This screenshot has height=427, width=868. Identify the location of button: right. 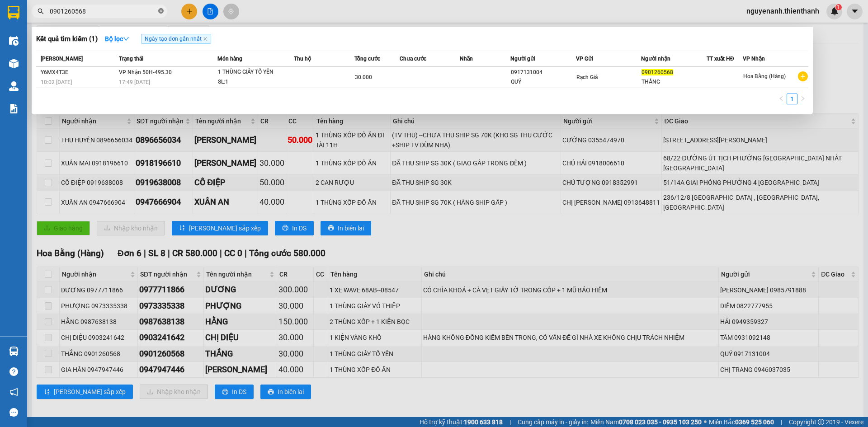
(803, 99).